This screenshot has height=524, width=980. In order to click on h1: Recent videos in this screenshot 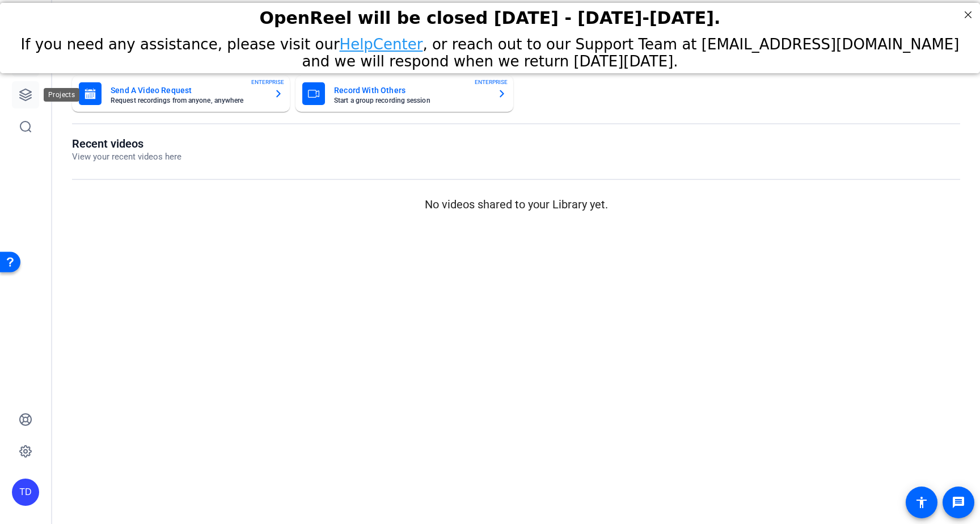, I will do `click(126, 144)`.